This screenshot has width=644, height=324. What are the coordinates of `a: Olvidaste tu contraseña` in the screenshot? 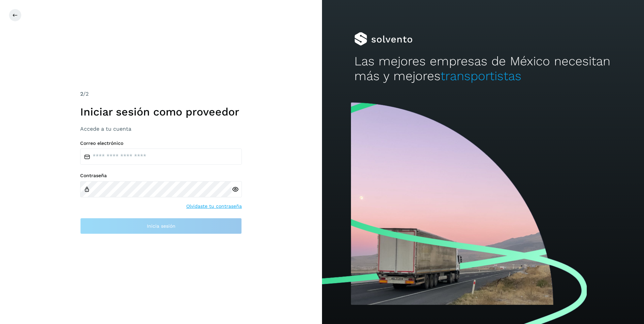 It's located at (214, 206).